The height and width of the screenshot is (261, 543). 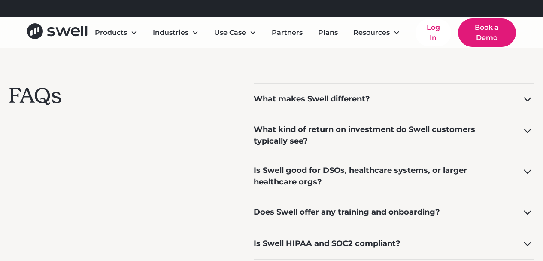 What do you see at coordinates (328, 33) in the screenshot?
I see `a: Plans` at bounding box center [328, 33].